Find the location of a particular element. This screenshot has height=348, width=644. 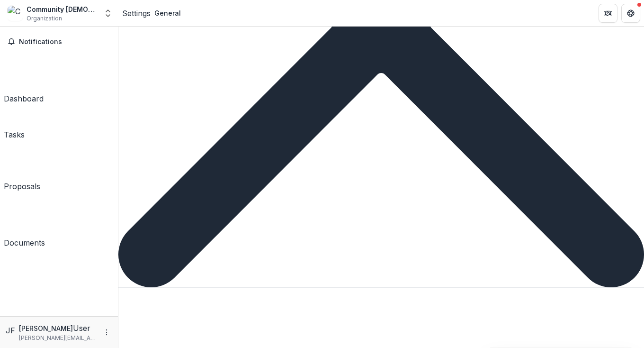

nav: breadcrumb is located at coordinates (154, 13).